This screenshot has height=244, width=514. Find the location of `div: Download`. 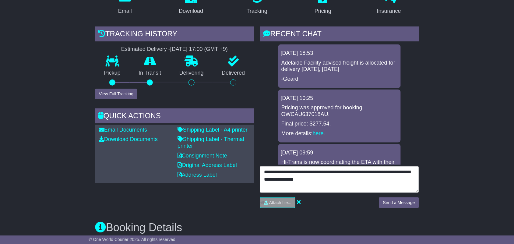

div: Download is located at coordinates (191, 11).